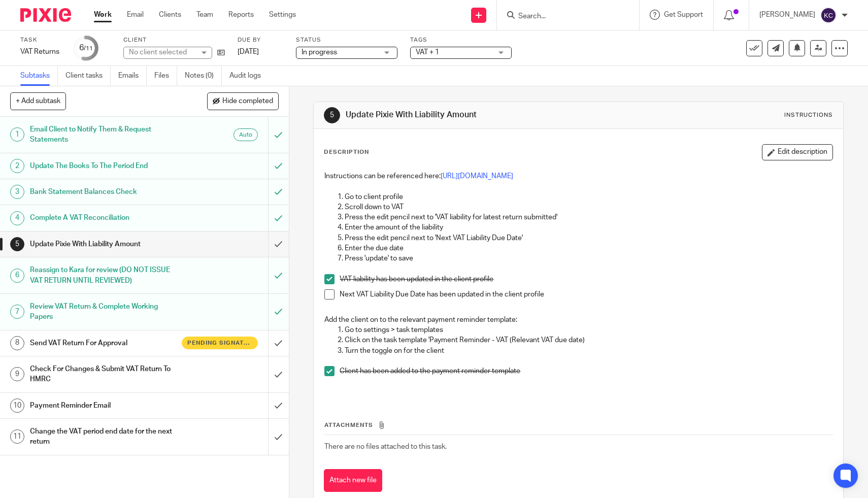 This screenshot has height=498, width=868. Describe the element at coordinates (346, 152) in the screenshot. I see `p: Description` at that location.